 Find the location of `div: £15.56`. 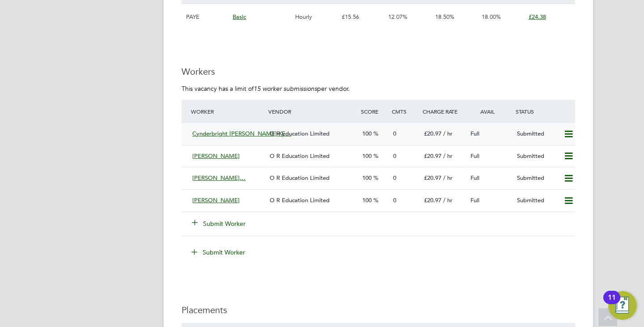

div: £15.56 is located at coordinates (363, 17).